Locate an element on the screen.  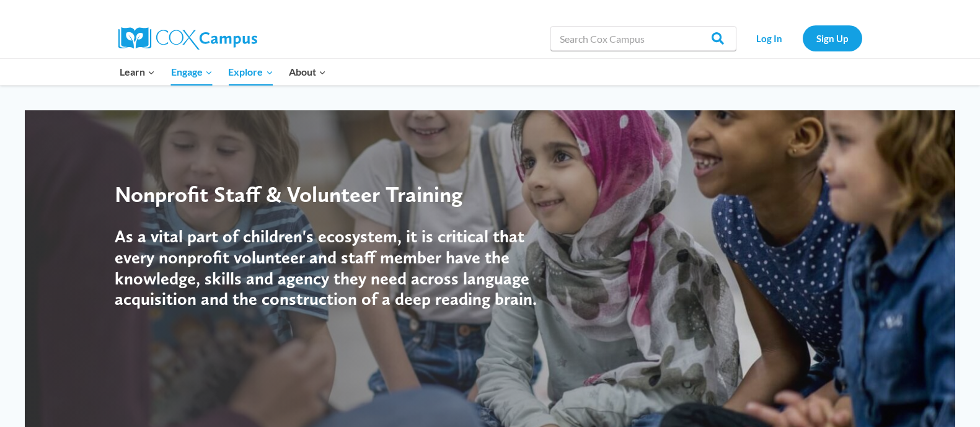
span: Learn is located at coordinates (137, 72).